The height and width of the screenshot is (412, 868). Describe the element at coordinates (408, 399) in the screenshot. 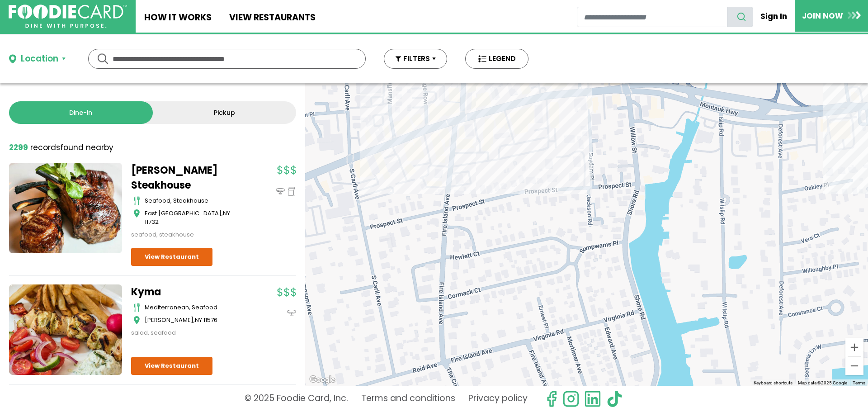

I see `a: Terms and conditions` at that location.